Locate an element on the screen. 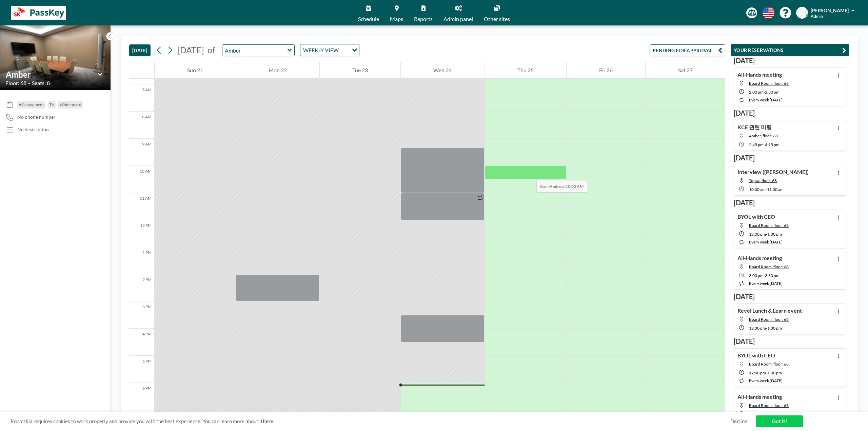 The width and height of the screenshot is (868, 431). div: 3 PM is located at coordinates (142, 315).